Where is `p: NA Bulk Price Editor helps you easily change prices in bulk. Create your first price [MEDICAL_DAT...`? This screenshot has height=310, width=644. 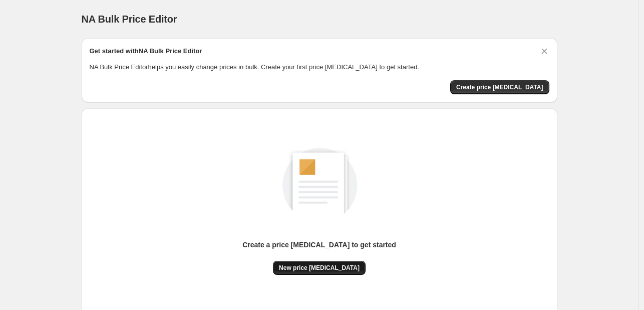 p: NA Bulk Price Editor helps you easily change prices in bulk. Create your first price [MEDICAL_DAT... is located at coordinates (320, 67).